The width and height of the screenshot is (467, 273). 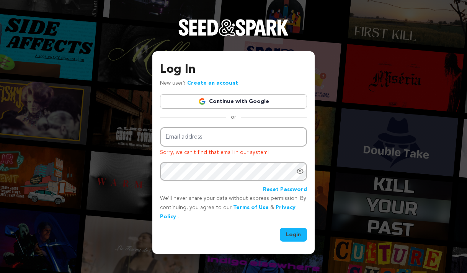 I want to click on p: Sorry, we can't find that email in our system!, so click(x=233, y=153).